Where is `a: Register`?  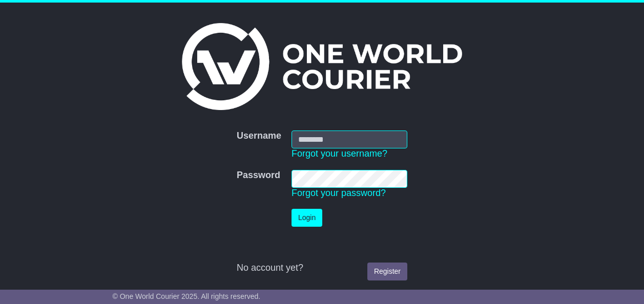
a: Register is located at coordinates (388, 271).